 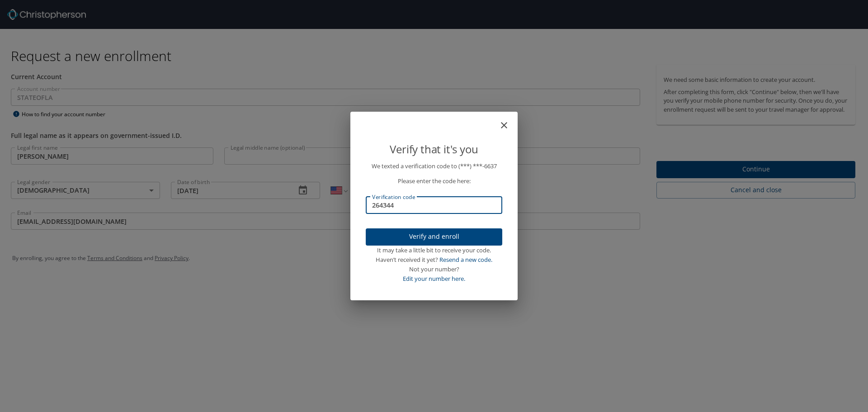 I want to click on div: Not your number?, so click(x=434, y=269).